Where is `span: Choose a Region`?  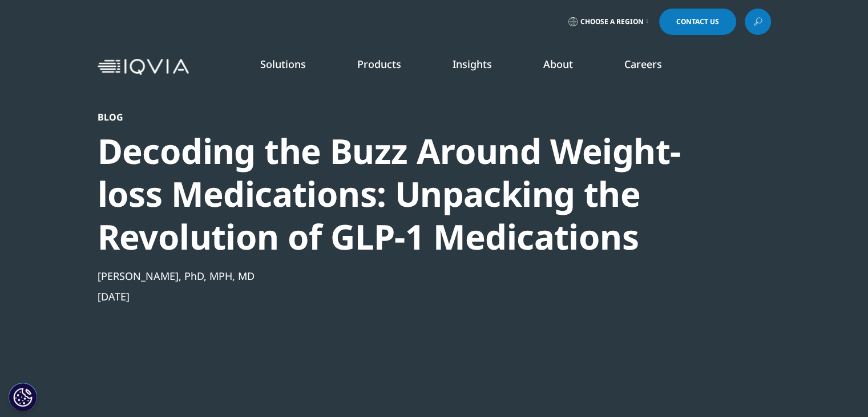
span: Choose a Region is located at coordinates (612, 22).